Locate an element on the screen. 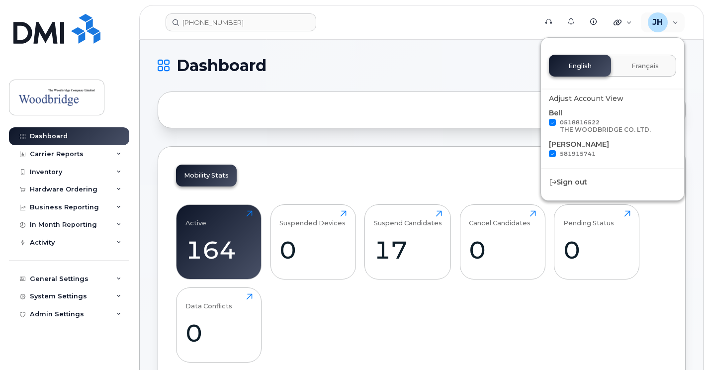 The image size is (709, 370). div: 164 is located at coordinates (219, 250).